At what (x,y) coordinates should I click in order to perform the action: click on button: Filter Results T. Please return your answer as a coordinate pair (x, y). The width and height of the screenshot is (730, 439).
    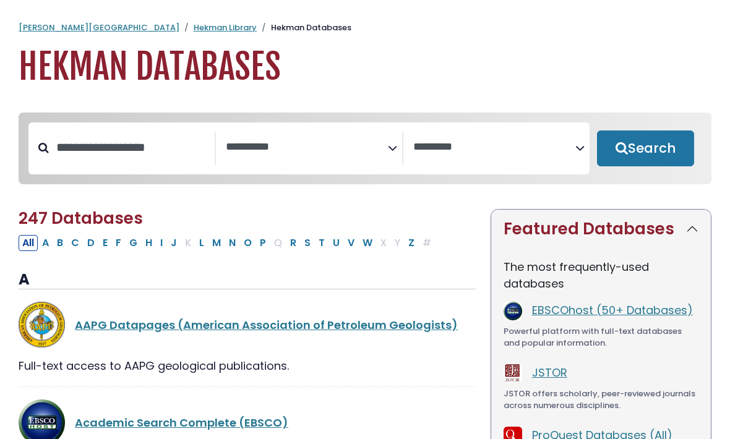
    Looking at the image, I should click on (322, 243).